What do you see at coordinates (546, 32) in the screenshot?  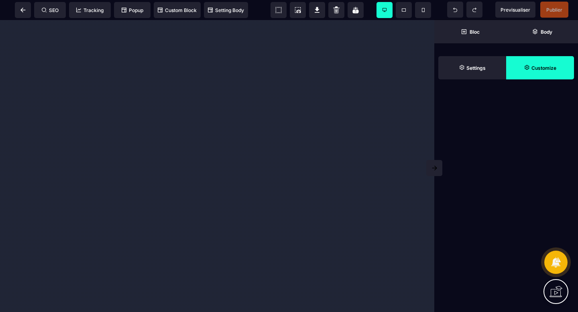 I see `strong: Body` at bounding box center [546, 32].